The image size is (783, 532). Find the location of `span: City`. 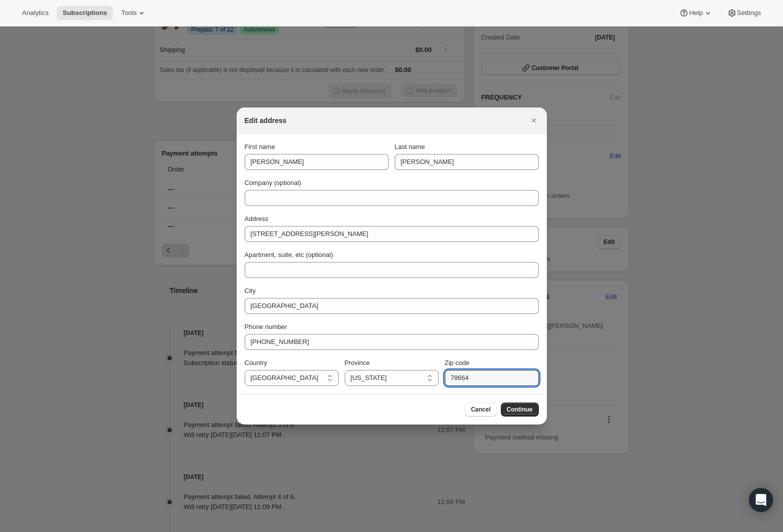

span: City is located at coordinates (250, 290).